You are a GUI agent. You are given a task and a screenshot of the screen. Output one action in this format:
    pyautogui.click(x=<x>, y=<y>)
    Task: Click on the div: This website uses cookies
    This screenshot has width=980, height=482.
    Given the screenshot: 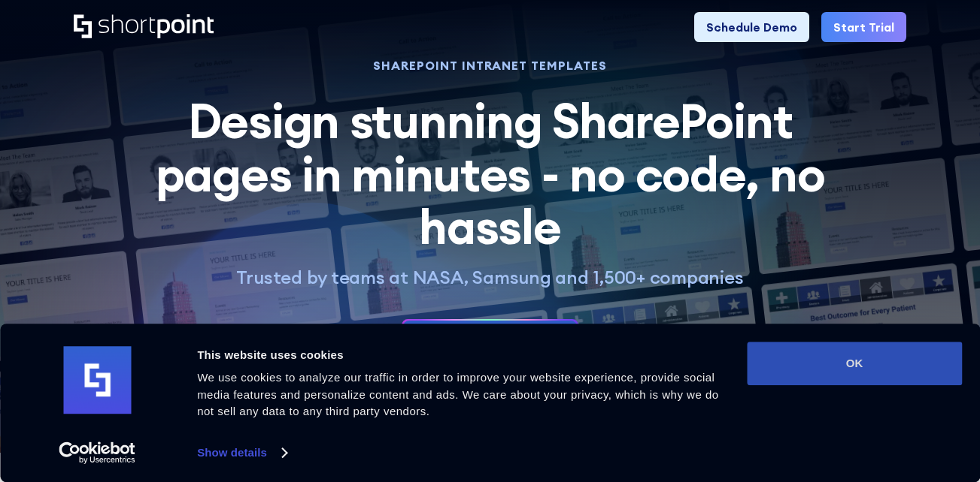 What is the action you would take?
    pyautogui.click(x=463, y=355)
    